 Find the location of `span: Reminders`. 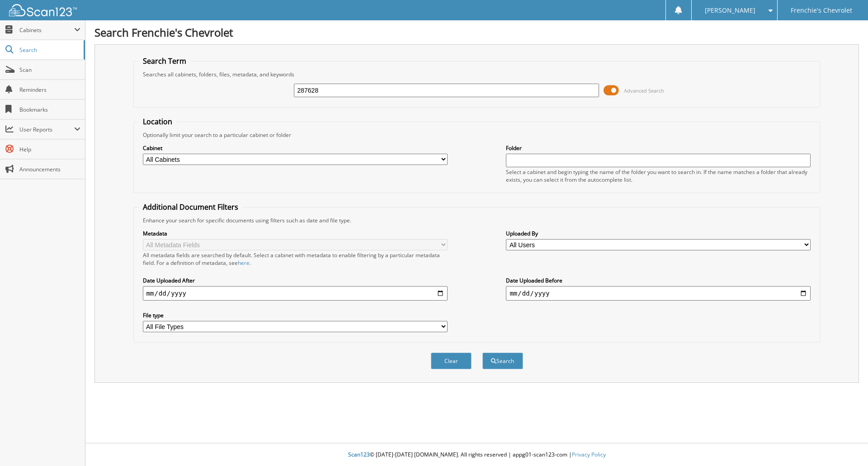

span: Reminders is located at coordinates (50, 90).